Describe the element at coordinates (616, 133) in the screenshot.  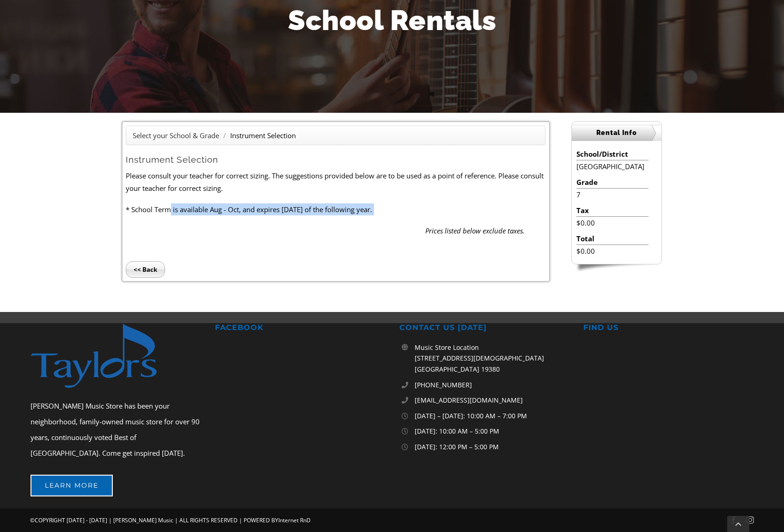
I see `h2: Rental Info` at that location.